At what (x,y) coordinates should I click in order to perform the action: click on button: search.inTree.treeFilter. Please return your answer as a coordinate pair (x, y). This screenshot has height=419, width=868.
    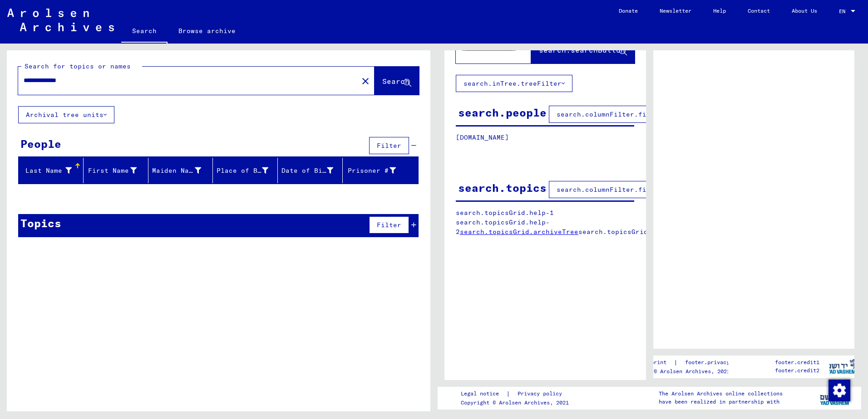
    Looking at the image, I should click on (514, 84).